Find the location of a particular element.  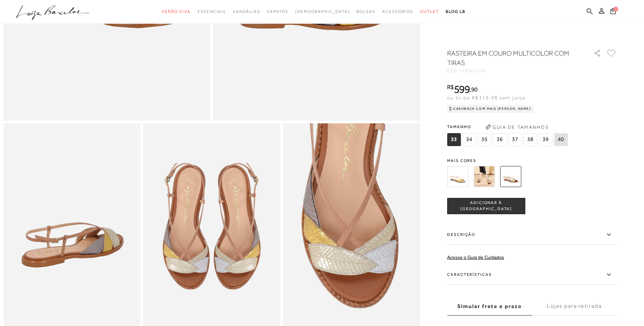

span: Sapatos is located at coordinates (277, 11).